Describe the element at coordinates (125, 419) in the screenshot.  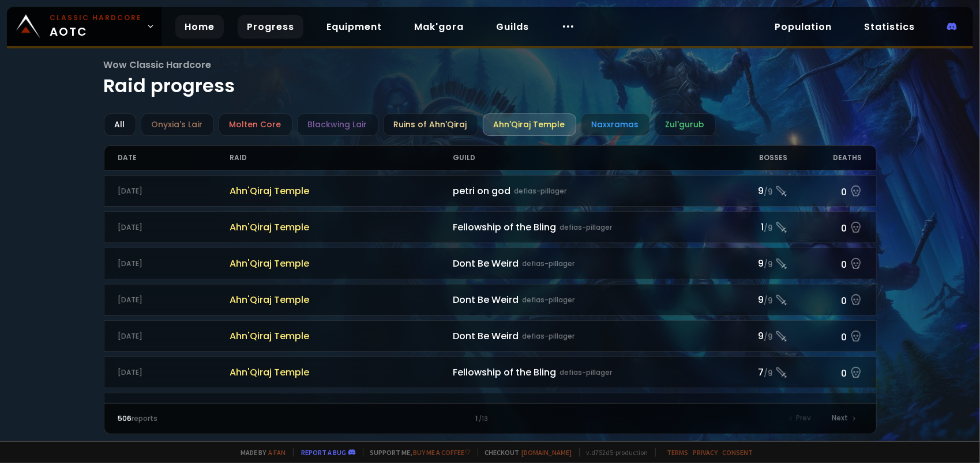
I see `span: 506` at that location.